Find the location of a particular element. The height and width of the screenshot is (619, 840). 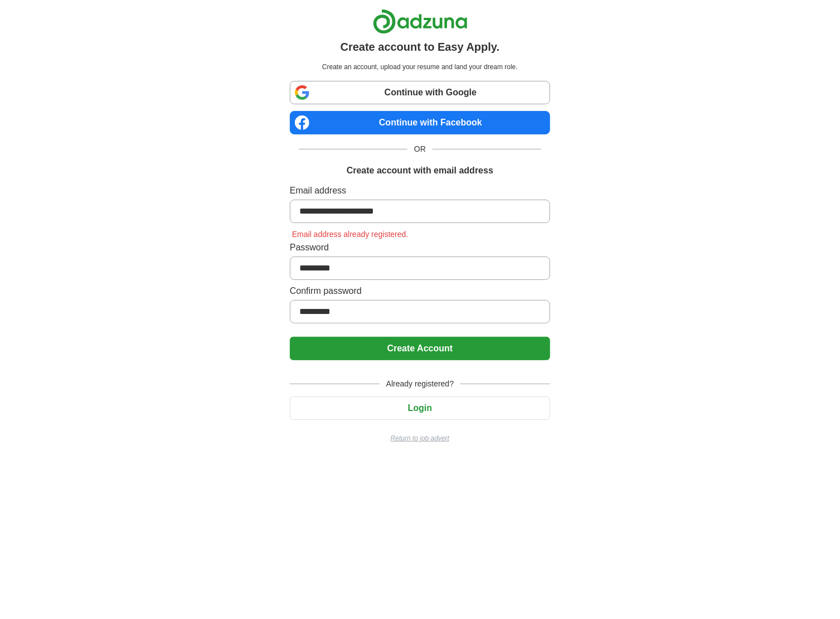

span: OR is located at coordinates (420, 149).